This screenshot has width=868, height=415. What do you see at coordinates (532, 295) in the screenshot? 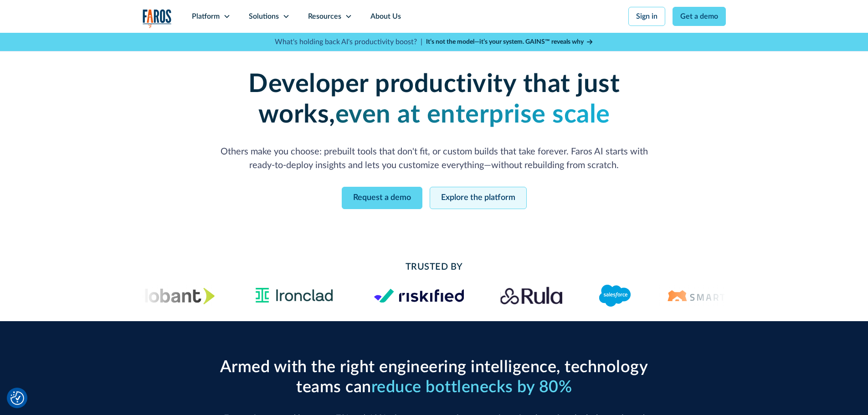
I see `img: Rula logo` at bounding box center [532, 295].